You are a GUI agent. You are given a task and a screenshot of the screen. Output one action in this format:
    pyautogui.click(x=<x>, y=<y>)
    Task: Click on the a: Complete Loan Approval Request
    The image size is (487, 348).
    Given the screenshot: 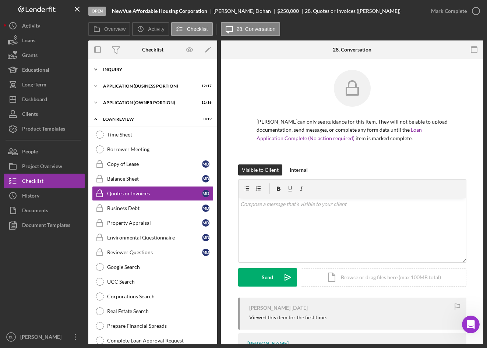 What is the action you would take?
    pyautogui.click(x=153, y=341)
    